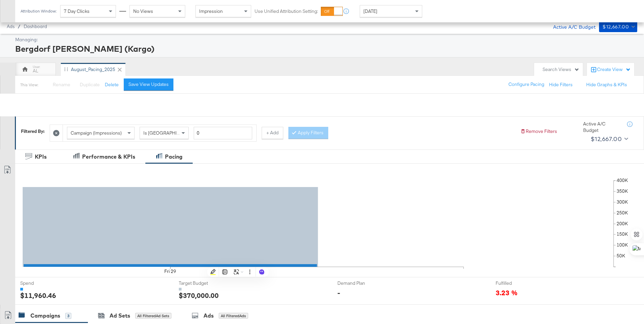 This screenshot has height=324, width=644. What do you see at coordinates (29, 85) in the screenshot?
I see `div: This View:` at bounding box center [29, 85].